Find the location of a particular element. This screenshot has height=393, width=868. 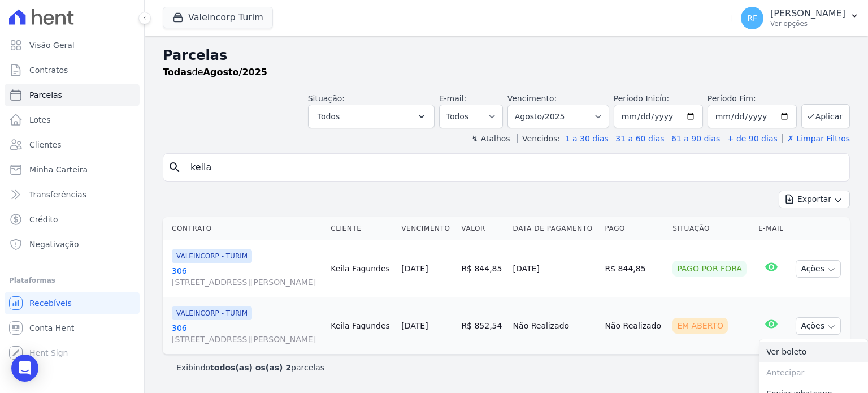

button: Valeincorp Turim is located at coordinates (217, 18).